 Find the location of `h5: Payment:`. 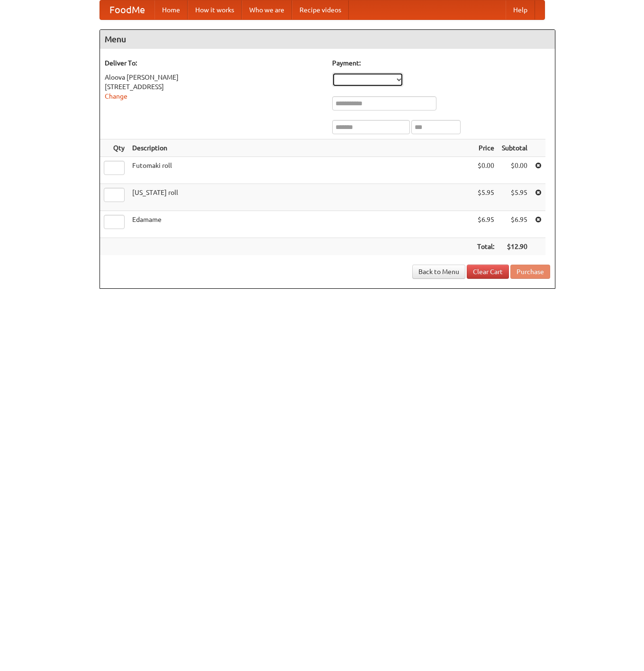

h5: Payment: is located at coordinates (441, 63).